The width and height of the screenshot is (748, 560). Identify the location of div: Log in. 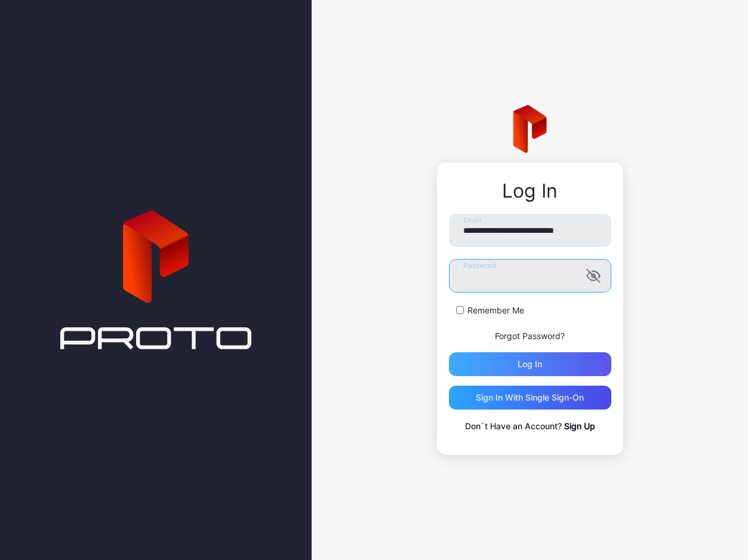
(530, 364).